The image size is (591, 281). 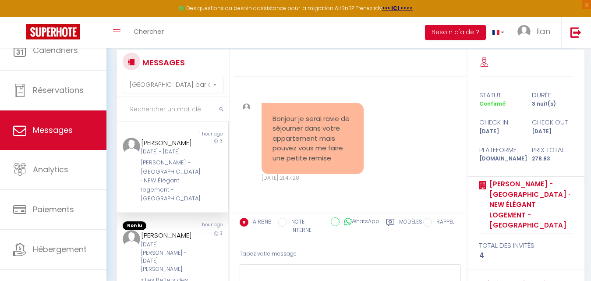 What do you see at coordinates (148, 31) in the screenshot?
I see `span: Chercher` at bounding box center [148, 31].